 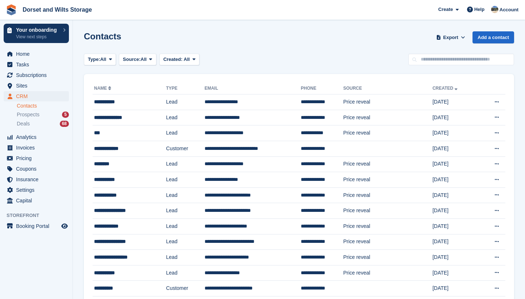 I want to click on span: Analytics, so click(x=38, y=137).